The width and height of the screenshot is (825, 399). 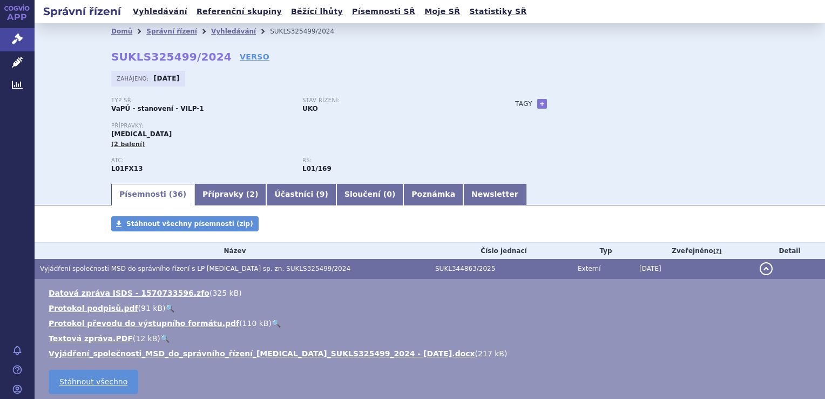 I want to click on span: Stáhnout všechny písemnosti (zip), so click(x=190, y=224).